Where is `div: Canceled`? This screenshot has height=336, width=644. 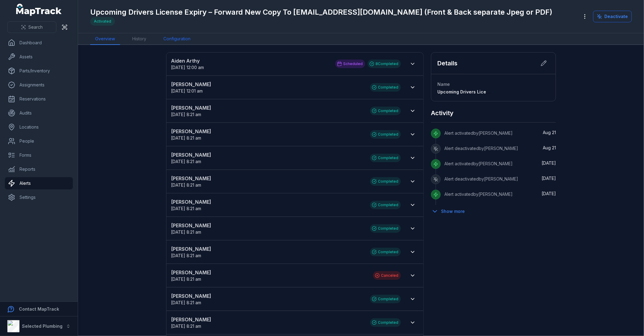
div: Canceled is located at coordinates (387, 276).